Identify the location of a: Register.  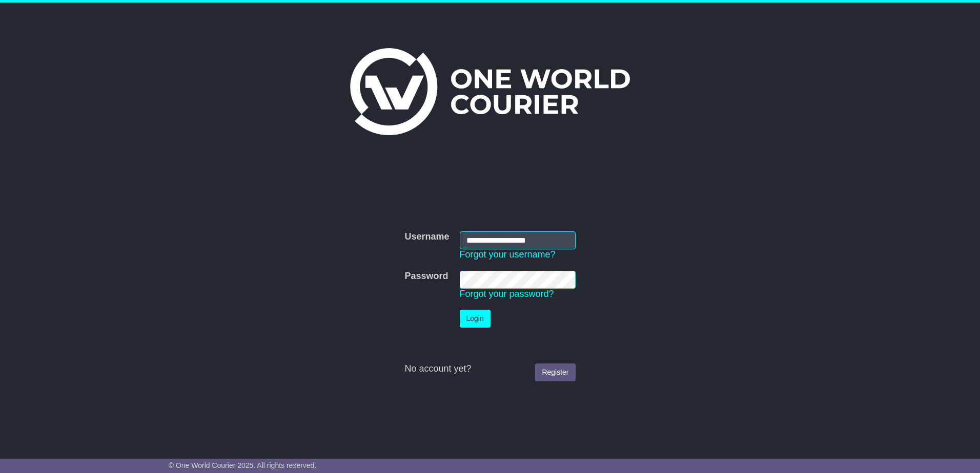
(555, 372).